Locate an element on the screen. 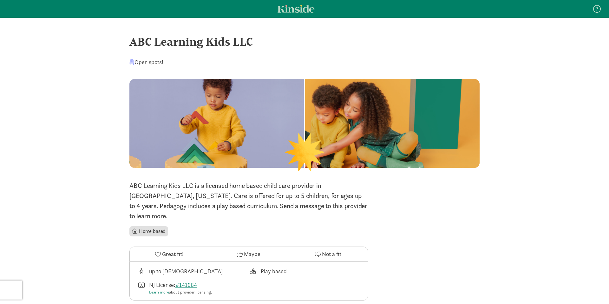 The width and height of the screenshot is (609, 304). button: Maybe is located at coordinates (249, 254).